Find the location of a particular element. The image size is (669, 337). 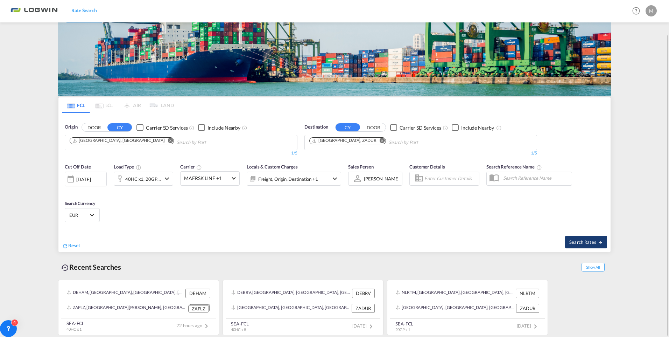

md-tab-item: FCL is located at coordinates (76, 105).